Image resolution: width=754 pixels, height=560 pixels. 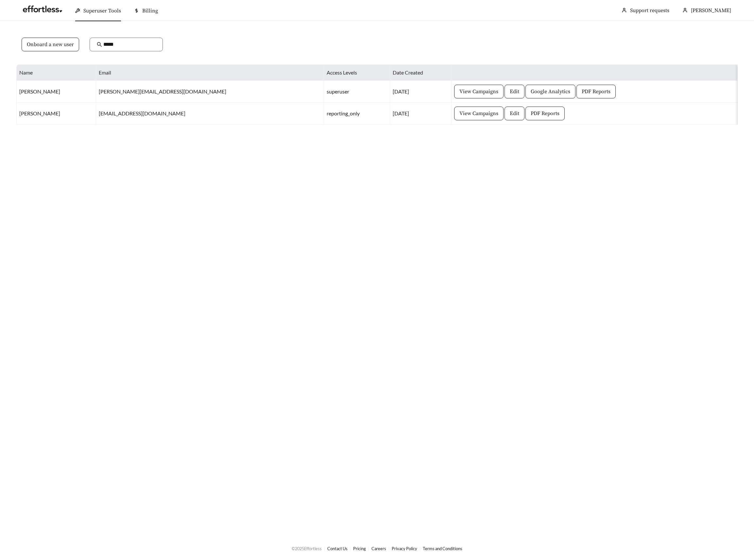 What do you see at coordinates (338, 549) in the screenshot?
I see `a: Contact Us` at bounding box center [338, 549].